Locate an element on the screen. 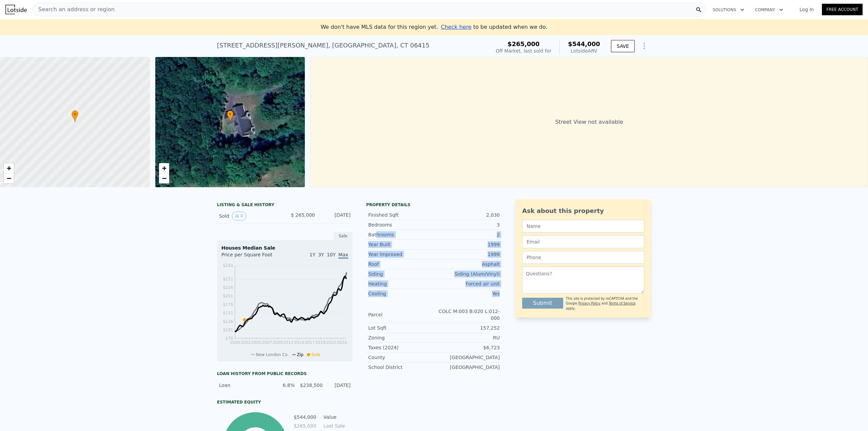 The height and width of the screenshot is (431, 868). div: Siding (Alum/Vinyl) is located at coordinates (467, 274).